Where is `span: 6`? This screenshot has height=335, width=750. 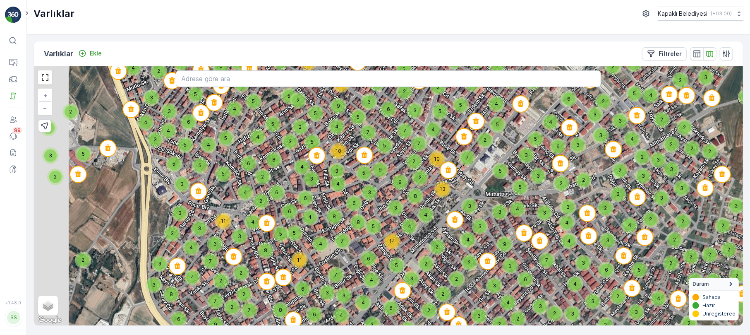
span: 6 is located at coordinates (189, 122).